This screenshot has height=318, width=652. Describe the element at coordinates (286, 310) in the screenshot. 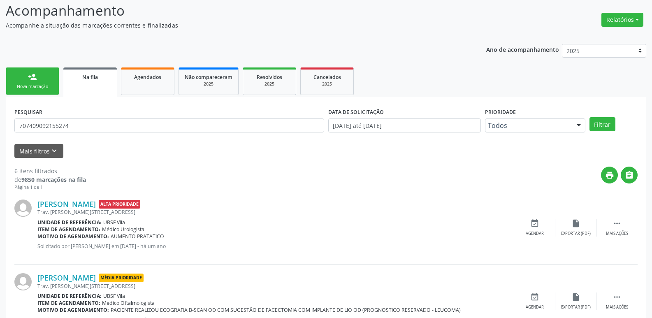

I see `span: PACIENTE REALIZOU ECOGRAFIA B-SCAN OD COM SUGESTÃO DE FACECTOMIA COM IMPLANTE DE LIO OD (PROGNOST...` at that location.